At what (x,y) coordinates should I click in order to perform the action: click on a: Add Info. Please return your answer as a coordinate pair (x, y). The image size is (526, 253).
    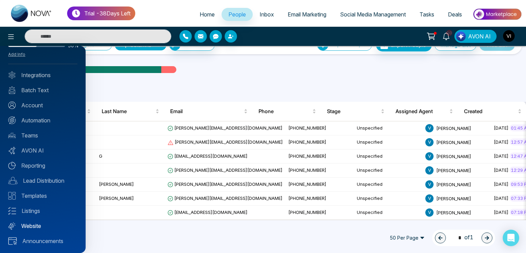
    Looking at the image, I should click on (17, 54).